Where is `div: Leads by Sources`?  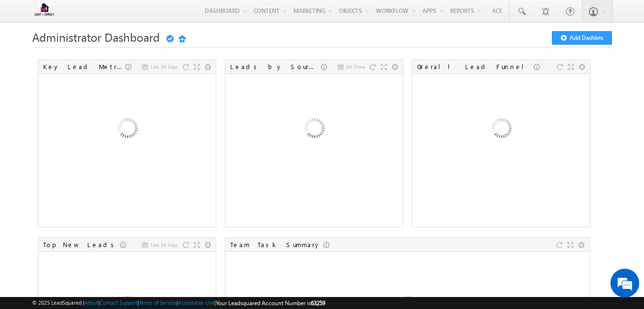 div: Leads by Sources is located at coordinates (275, 66).